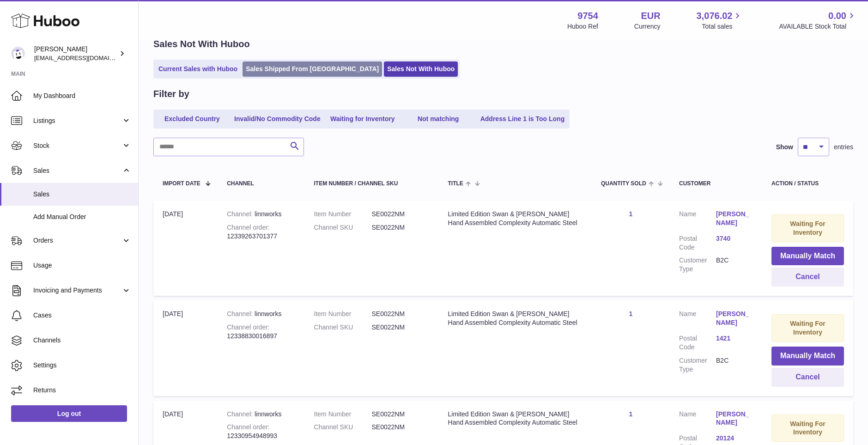 The width and height of the screenshot is (868, 445). What do you see at coordinates (372, 184) in the screenshot?
I see `div: Item Number / Channel SKU` at bounding box center [372, 184].